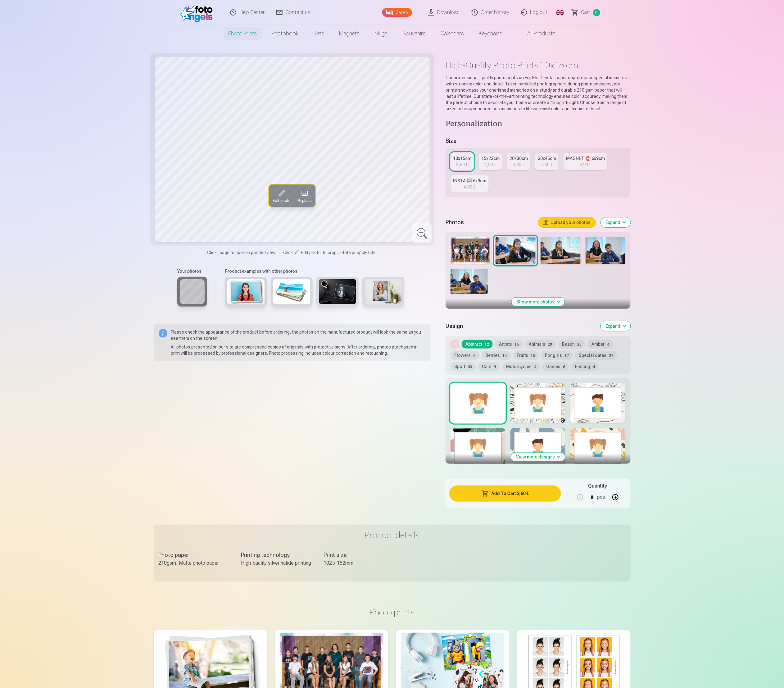 The width and height of the screenshot is (784, 688). I want to click on img: /fa1, so click(198, 12).